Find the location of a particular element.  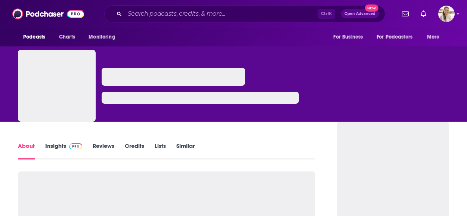

a: Reviews is located at coordinates (104, 151).